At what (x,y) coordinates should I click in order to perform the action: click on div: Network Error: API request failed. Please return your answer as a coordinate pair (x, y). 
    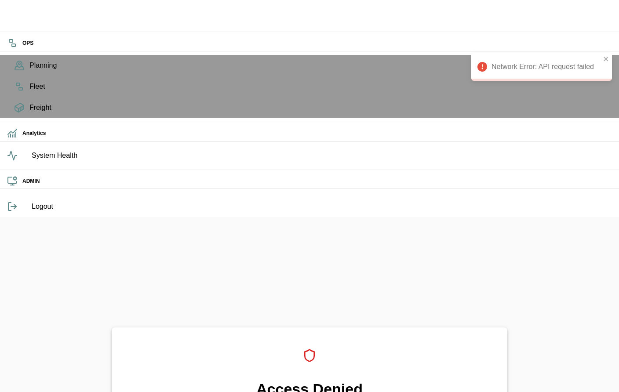
    Looking at the image, I should click on (541, 67).